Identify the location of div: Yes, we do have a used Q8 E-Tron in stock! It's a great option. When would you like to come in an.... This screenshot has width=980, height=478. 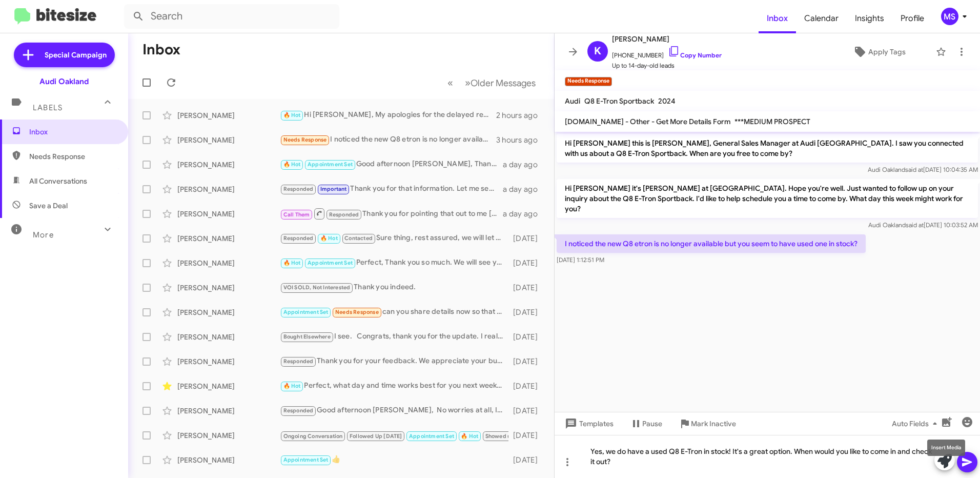
(768, 457).